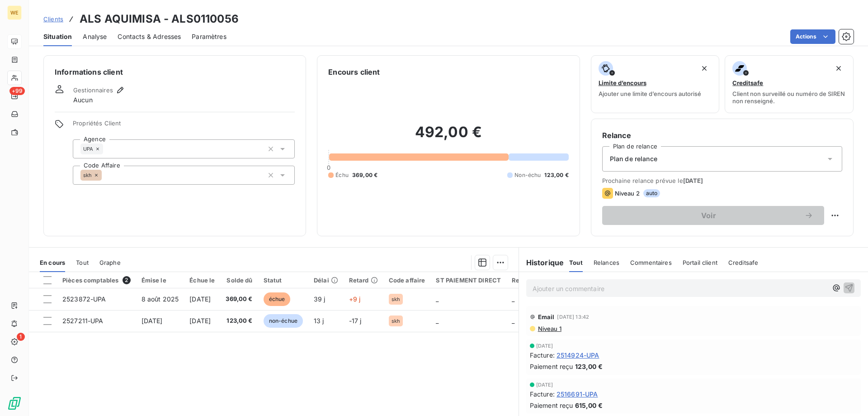 The width and height of the screenshot is (868, 416). What do you see at coordinates (549, 329) in the screenshot?
I see `span: Niveau 1` at bounding box center [549, 329].